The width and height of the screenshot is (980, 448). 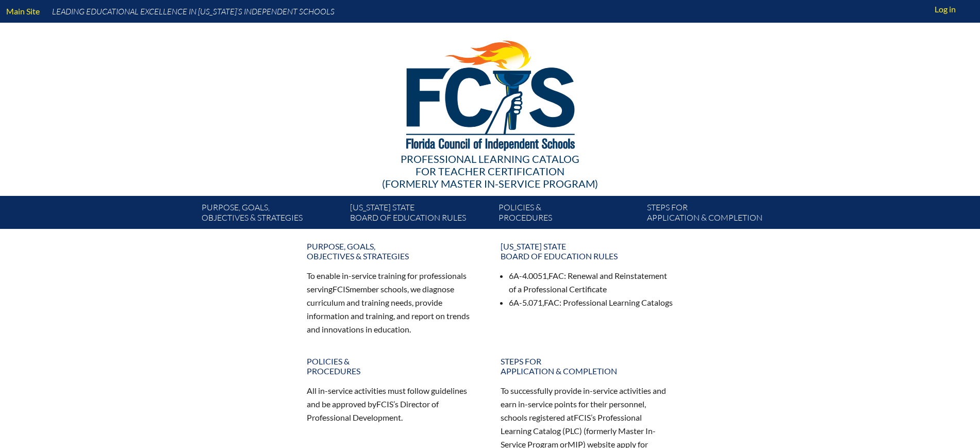 I want to click on div: Professional Learning Catalog (formerly Master In-service Program), so click(x=490, y=171).